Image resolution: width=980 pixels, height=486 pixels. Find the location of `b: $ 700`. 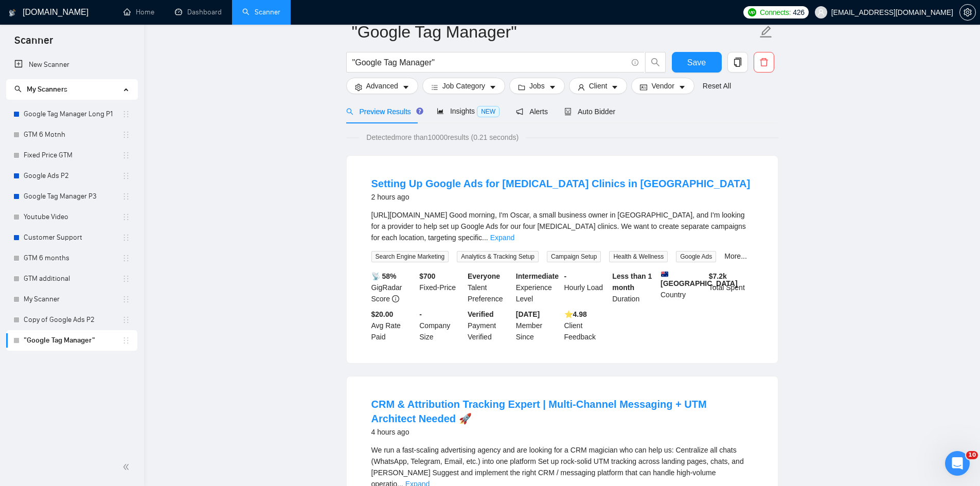

b: $ 700 is located at coordinates (427, 276).